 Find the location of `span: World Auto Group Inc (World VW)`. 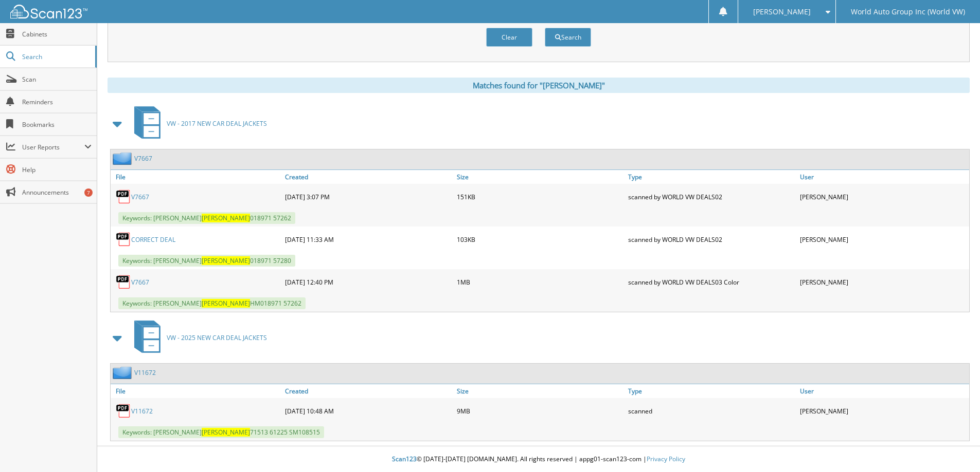

span: World Auto Group Inc (World VW) is located at coordinates (907, 12).